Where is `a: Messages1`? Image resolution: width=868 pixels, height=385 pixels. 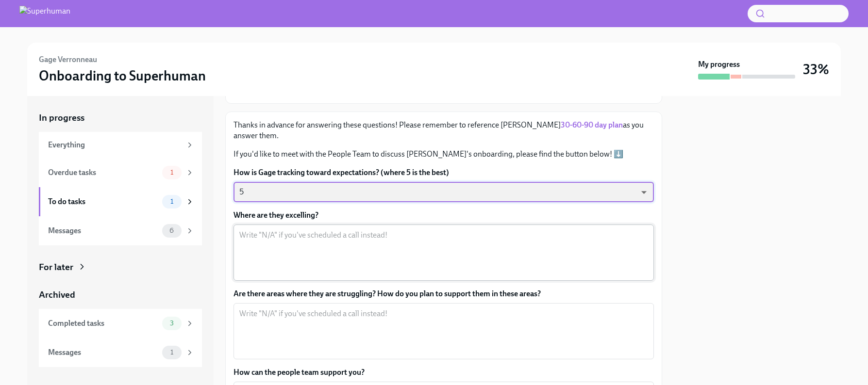 a: Messages1 is located at coordinates (120, 352).